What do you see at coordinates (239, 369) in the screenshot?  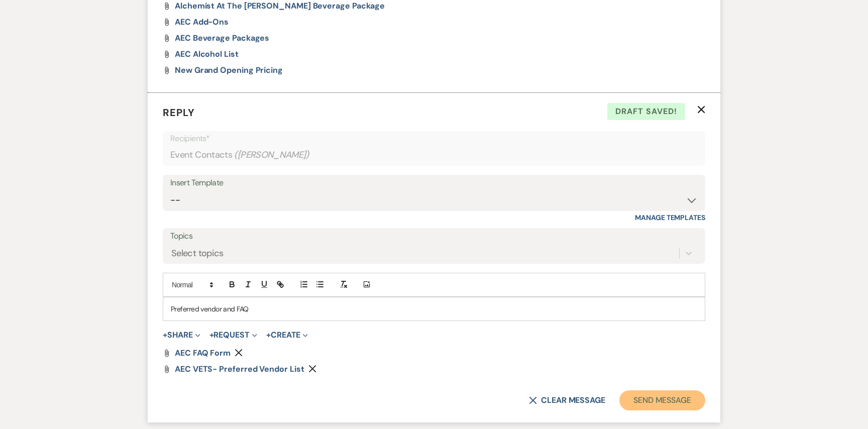 I see `a: AEC VETS- Preferred Vendor List` at bounding box center [239, 369].